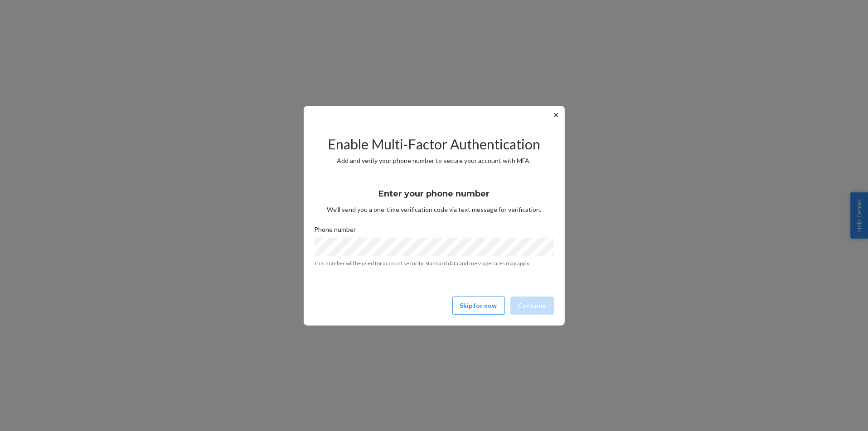 The image size is (868, 431). I want to click on h3: Enter your phone number, so click(434, 194).